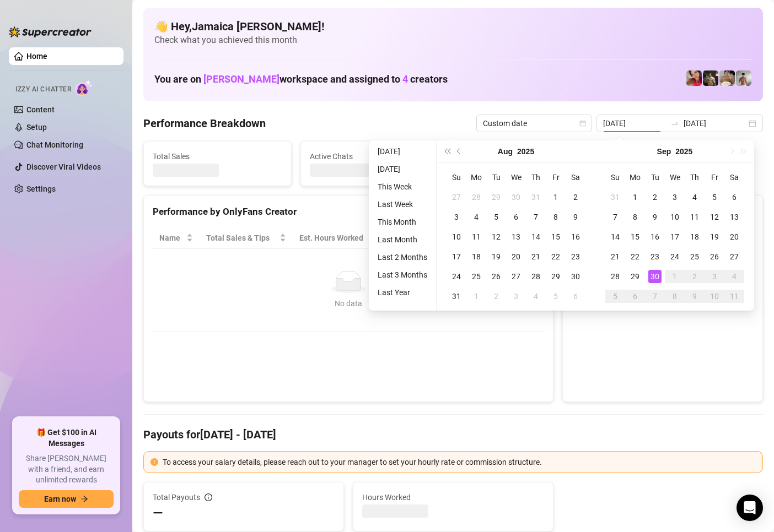 This screenshot has width=774, height=532. I want to click on a: Discover Viral Videos, so click(63, 167).